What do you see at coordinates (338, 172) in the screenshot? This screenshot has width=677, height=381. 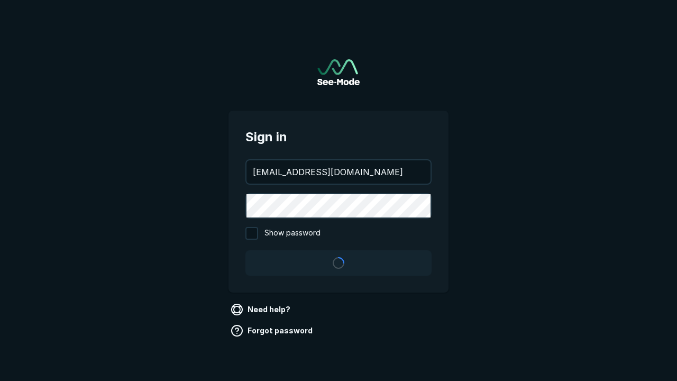 I see `input: your@email.com` at bounding box center [338, 172].